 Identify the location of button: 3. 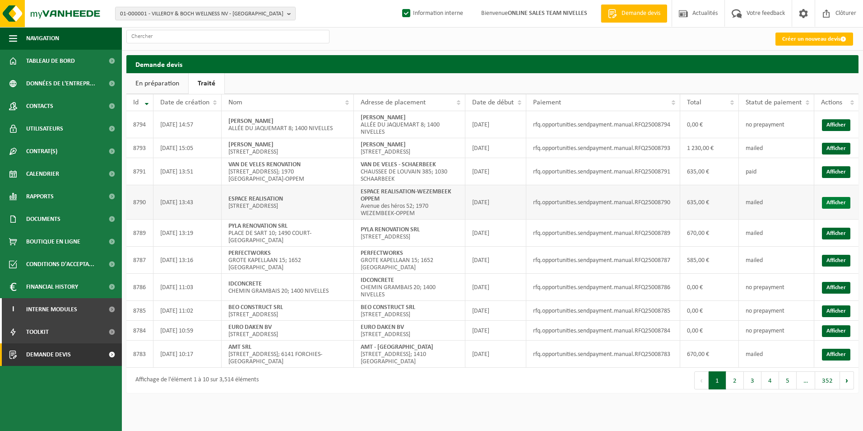
(753, 380).